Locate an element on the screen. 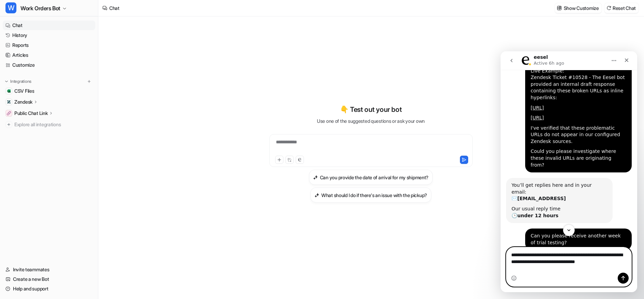 The image size is (644, 299). div: Close is located at coordinates (126, 9).